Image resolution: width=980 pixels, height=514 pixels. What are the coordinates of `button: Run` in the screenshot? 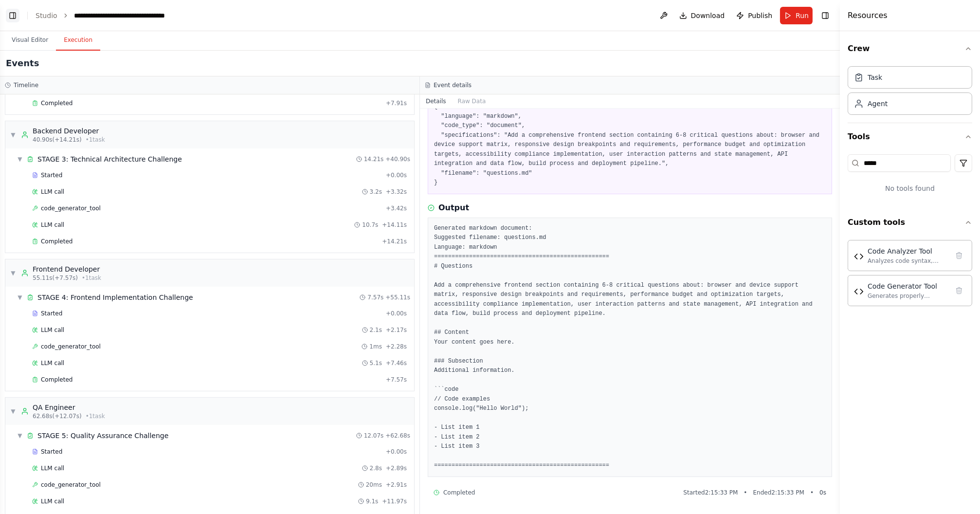 It's located at (796, 16).